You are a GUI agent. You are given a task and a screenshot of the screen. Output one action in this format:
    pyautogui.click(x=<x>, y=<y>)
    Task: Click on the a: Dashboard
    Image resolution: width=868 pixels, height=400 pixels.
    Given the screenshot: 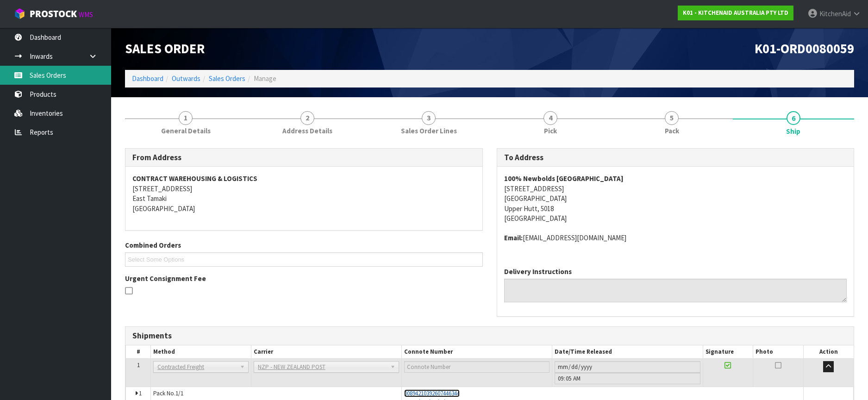 What is the action you would take?
    pyautogui.click(x=147, y=78)
    